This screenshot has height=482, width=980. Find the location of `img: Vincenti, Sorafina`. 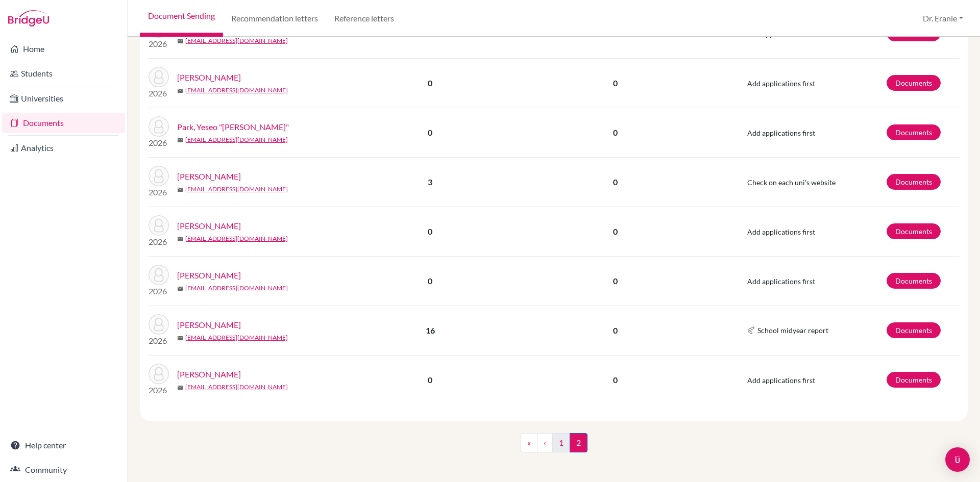

img: Vincenti, Sorafina is located at coordinates (158, 275).